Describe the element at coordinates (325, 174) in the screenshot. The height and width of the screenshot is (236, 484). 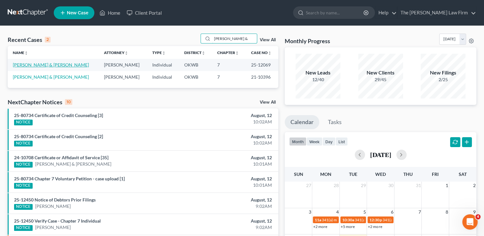
I see `span: Mon` at that location.